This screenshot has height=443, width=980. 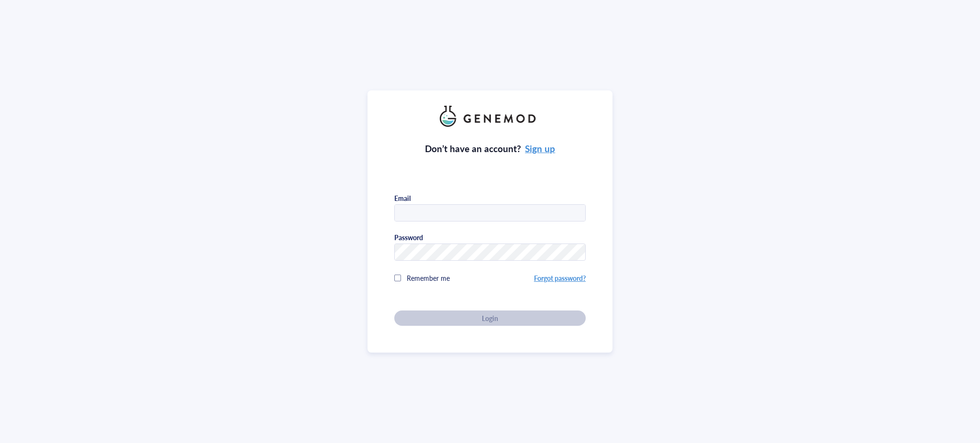 What do you see at coordinates (402, 198) in the screenshot?
I see `div: Email` at bounding box center [402, 198].